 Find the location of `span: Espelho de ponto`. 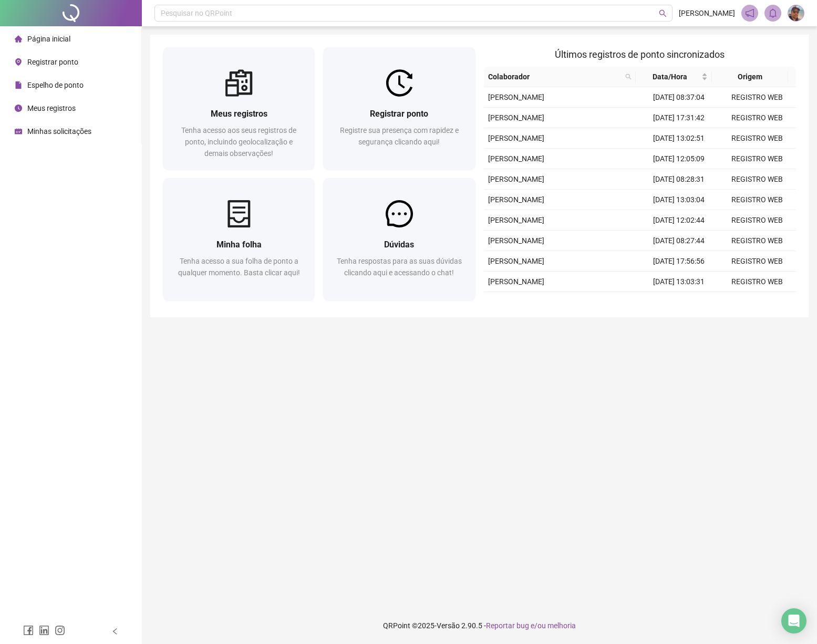

span: Espelho de ponto is located at coordinates (55, 85).